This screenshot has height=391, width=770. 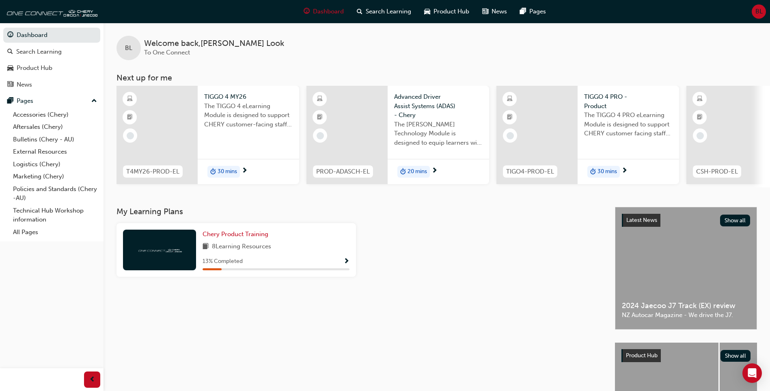 What do you see at coordinates (52, 101) in the screenshot?
I see `button: Pages` at bounding box center [52, 101].